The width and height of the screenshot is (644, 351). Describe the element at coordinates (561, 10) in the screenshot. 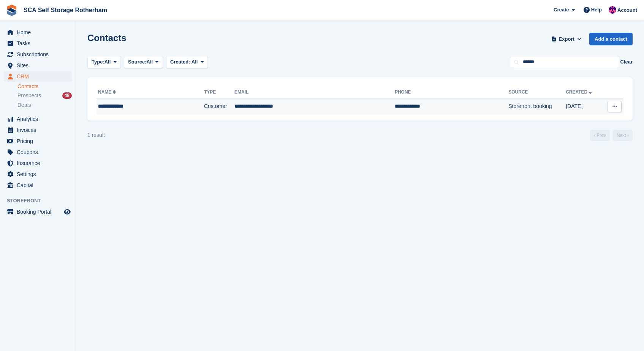

I see `span: Create` at that location.